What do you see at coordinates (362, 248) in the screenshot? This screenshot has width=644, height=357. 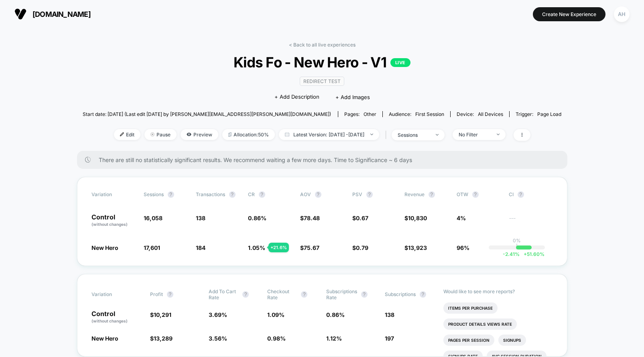 I see `span: 0.79` at bounding box center [362, 248].